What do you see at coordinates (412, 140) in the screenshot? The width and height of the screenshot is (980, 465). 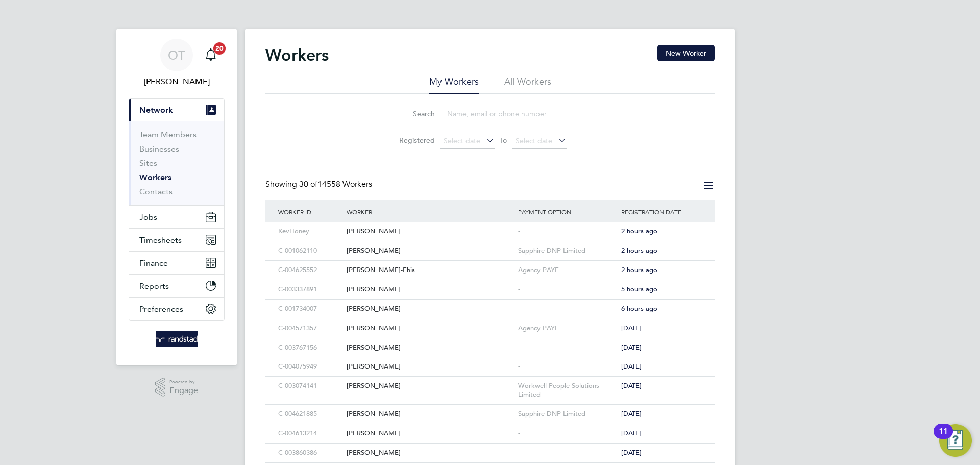 I see `label: Registered` at bounding box center [412, 140].